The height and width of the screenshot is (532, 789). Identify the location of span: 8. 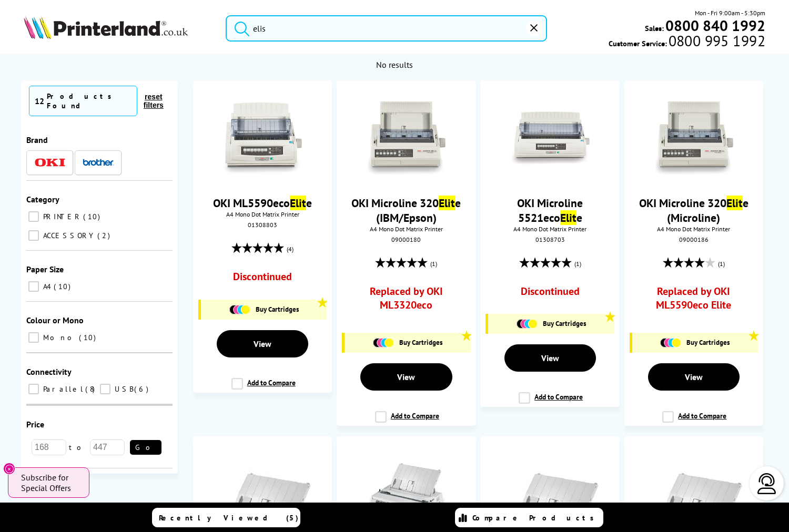
(91, 389).